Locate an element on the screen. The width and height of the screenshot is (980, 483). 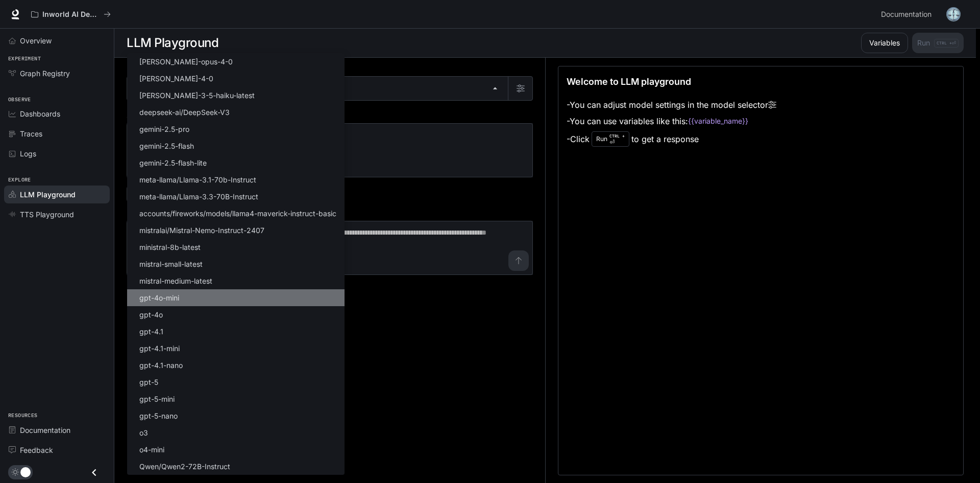
p: gemini-2.5-flash-lite is located at coordinates (173, 162).